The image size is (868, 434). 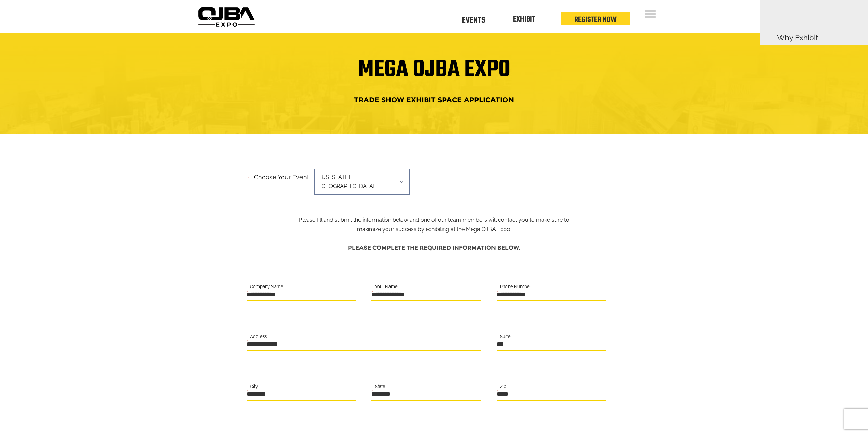 I want to click on label: Zip, so click(x=503, y=387).